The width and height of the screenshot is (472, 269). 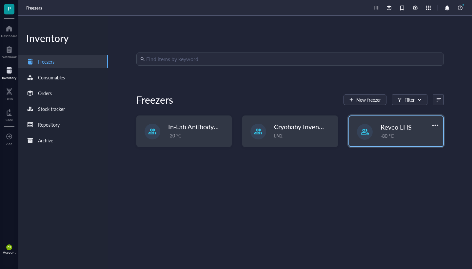 I want to click on a: DNA, so click(x=9, y=93).